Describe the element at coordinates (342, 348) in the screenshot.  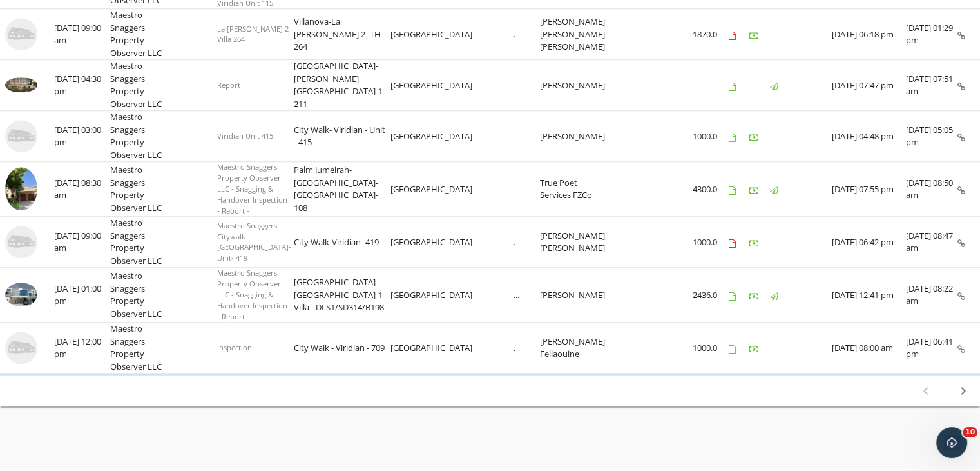
I see `td: City Walk - Viridian - 709` at that location.